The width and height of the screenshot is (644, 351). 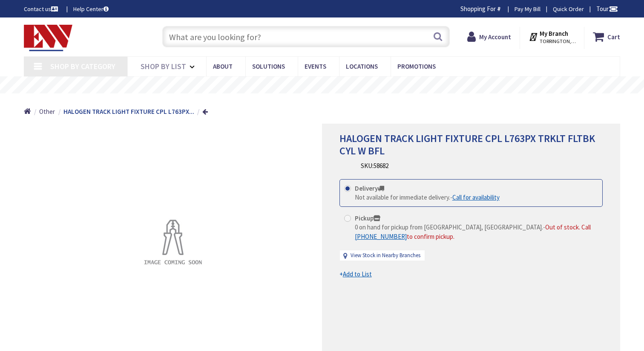 I want to click on span: Events, so click(x=315, y=66).